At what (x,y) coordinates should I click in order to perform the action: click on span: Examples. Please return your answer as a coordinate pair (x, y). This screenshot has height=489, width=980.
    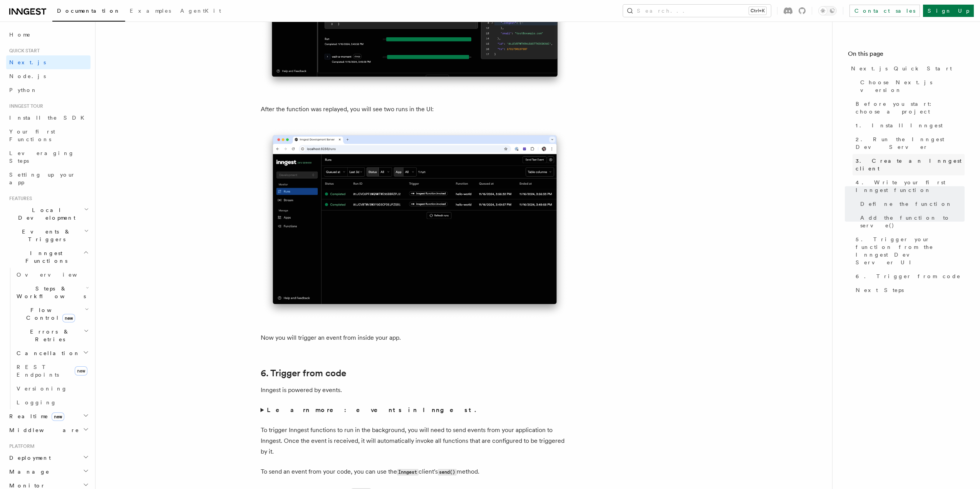
    Looking at the image, I should click on (151, 11).